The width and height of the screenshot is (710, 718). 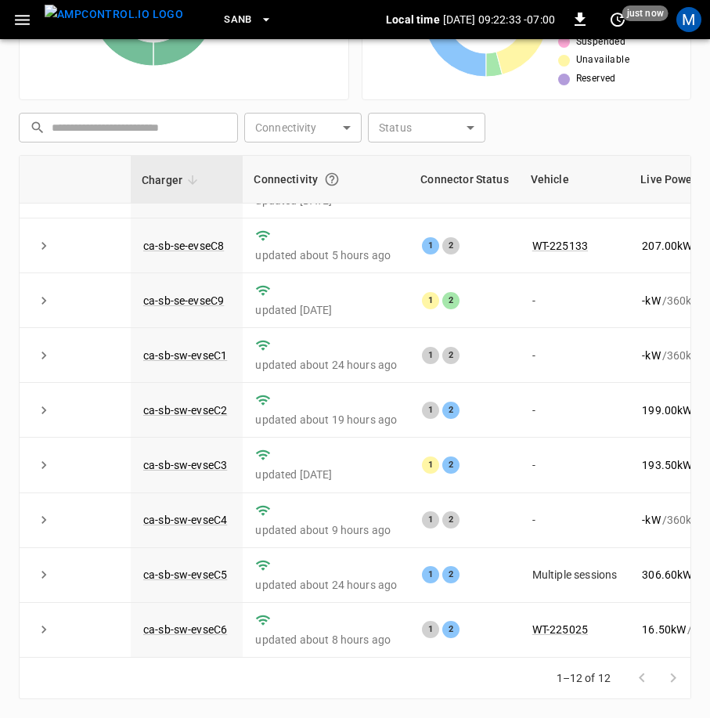 I want to click on p: updated about 9 hours ago, so click(x=326, y=530).